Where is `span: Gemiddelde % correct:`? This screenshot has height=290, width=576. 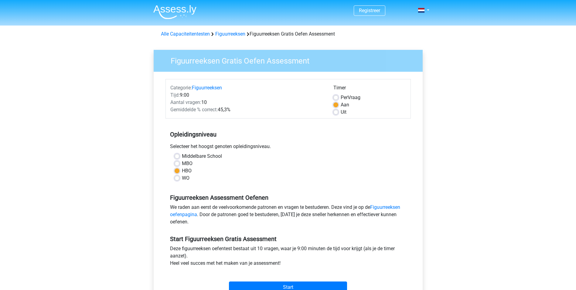 span: Gemiddelde % correct: is located at coordinates (194, 109).